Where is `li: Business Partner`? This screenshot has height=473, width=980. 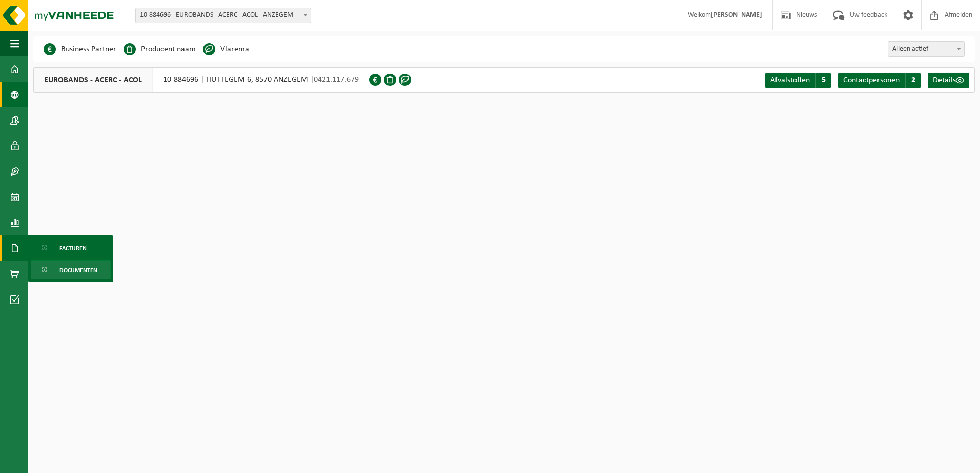
li: Business Partner is located at coordinates (80, 49).